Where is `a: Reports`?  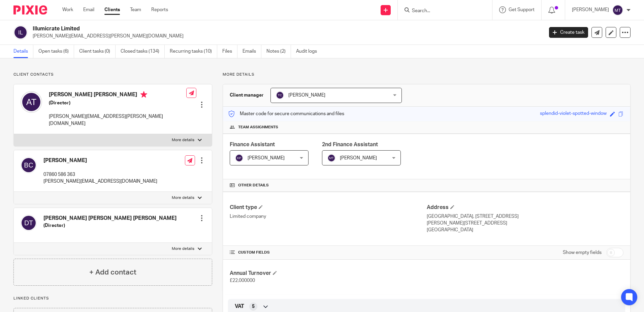 a: Reports is located at coordinates (160, 9).